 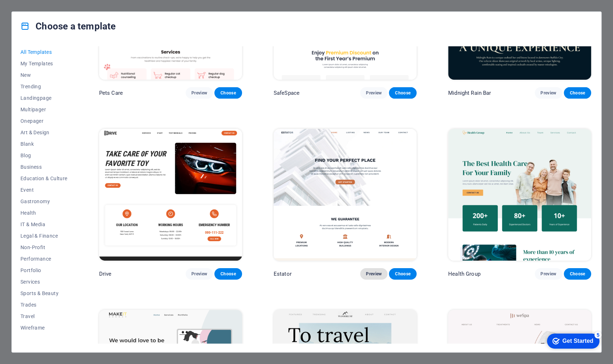 What do you see at coordinates (44, 144) in the screenshot?
I see `button: Blank` at bounding box center [44, 144].